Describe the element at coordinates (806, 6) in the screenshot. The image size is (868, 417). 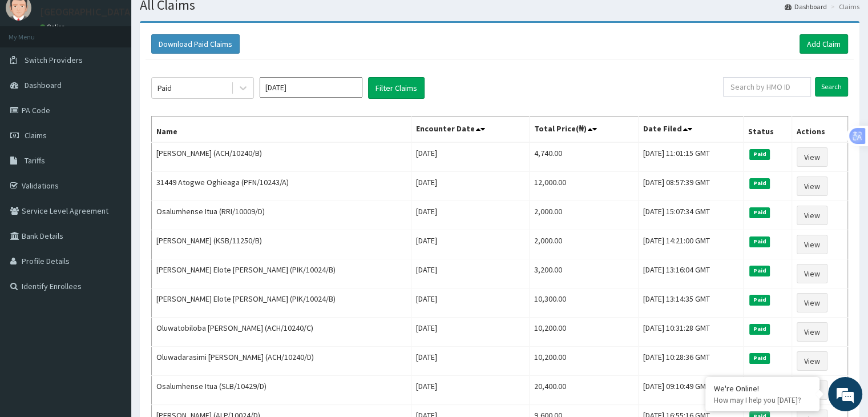
I see `a: Dashboard` at that location.